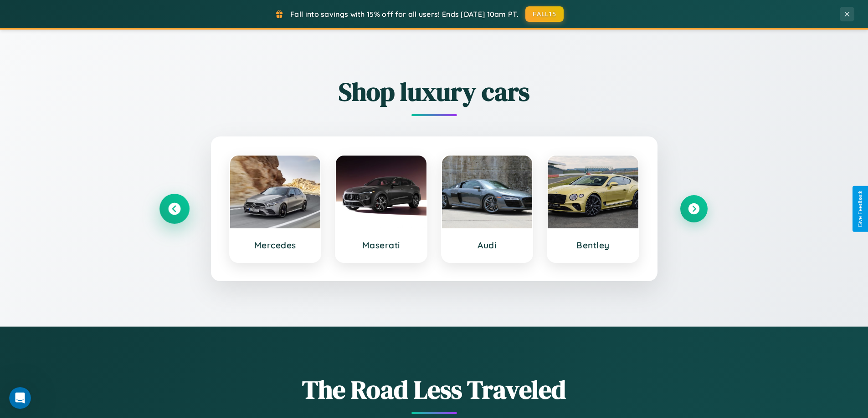  I want to click on h2: Shop luxury cars, so click(434, 92).